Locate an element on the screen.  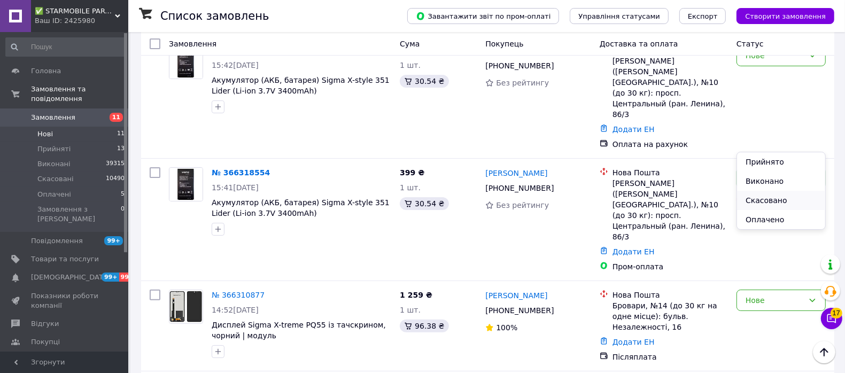
div: Пром-оплата is located at coordinates (670, 267).